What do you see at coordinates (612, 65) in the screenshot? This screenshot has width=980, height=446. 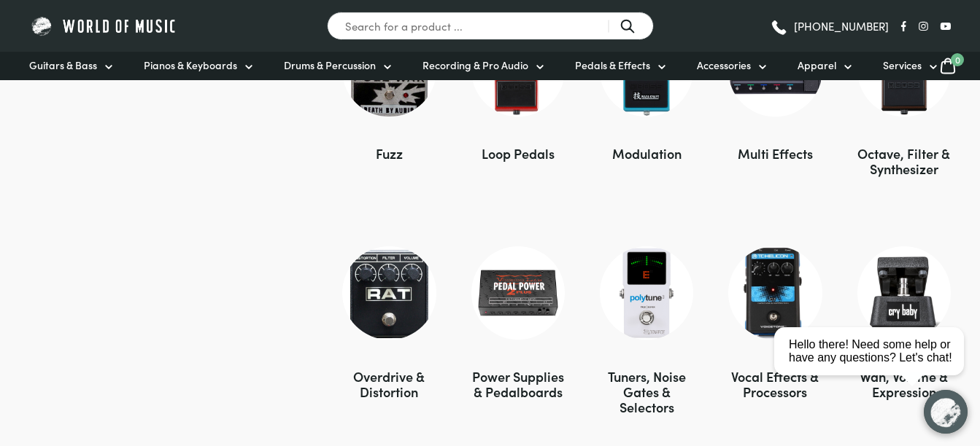 I see `span: Pedals & Effects` at bounding box center [612, 65].